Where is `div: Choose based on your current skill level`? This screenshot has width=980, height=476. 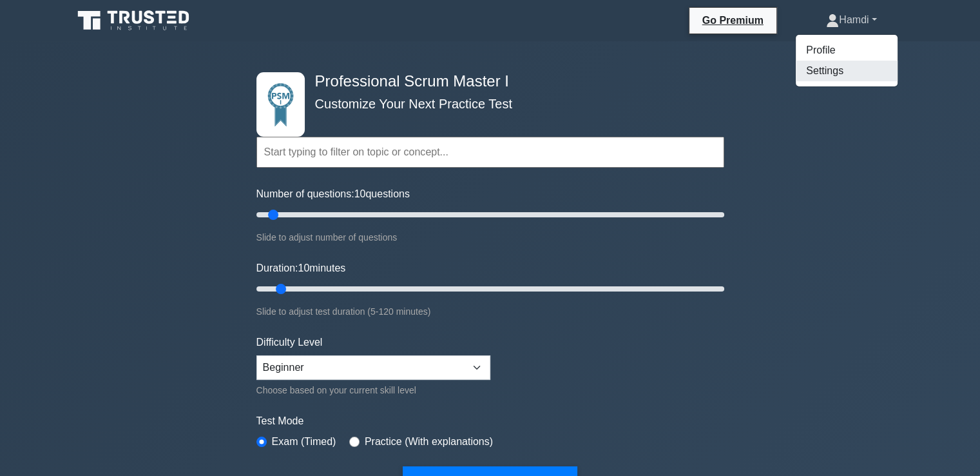
div: Choose based on your current skill level is located at coordinates (373, 390).